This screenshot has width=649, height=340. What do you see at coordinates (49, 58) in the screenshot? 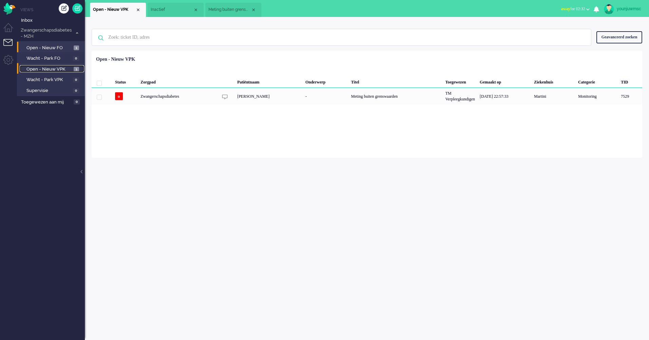
I see `span: Wacht - Park FO` at bounding box center [49, 58].